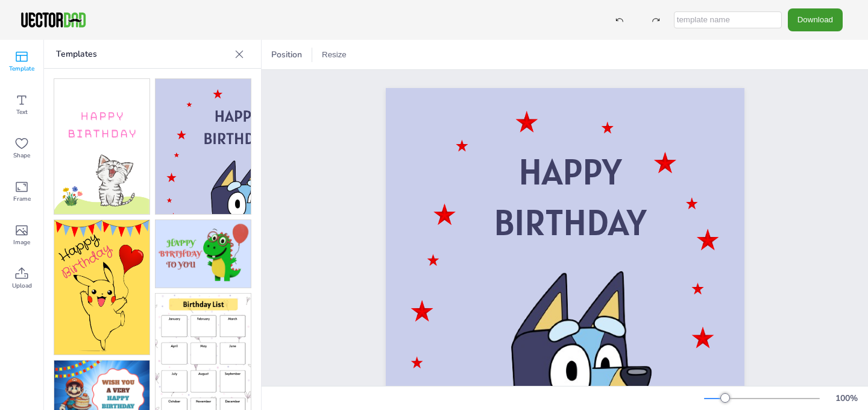 The width and height of the screenshot is (868, 410). Describe the element at coordinates (53, 20) in the screenshot. I see `img: VectorDad-1.png` at that location.